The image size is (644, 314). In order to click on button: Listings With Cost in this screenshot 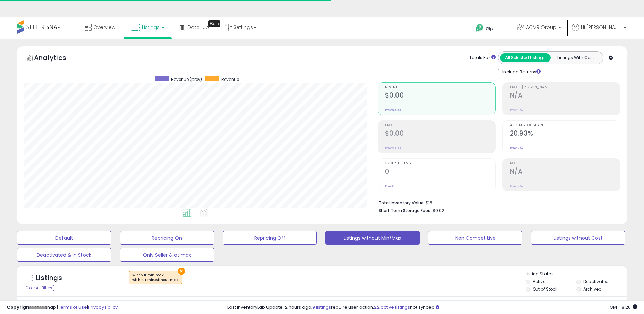, I will do `click(575, 58)`.